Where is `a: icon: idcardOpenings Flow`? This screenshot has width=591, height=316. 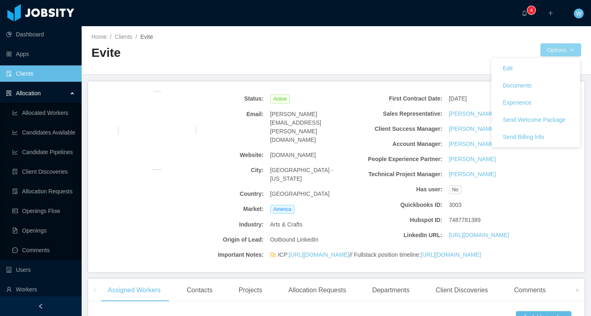 a: icon: idcardOpenings Flow is located at coordinates (44, 211).